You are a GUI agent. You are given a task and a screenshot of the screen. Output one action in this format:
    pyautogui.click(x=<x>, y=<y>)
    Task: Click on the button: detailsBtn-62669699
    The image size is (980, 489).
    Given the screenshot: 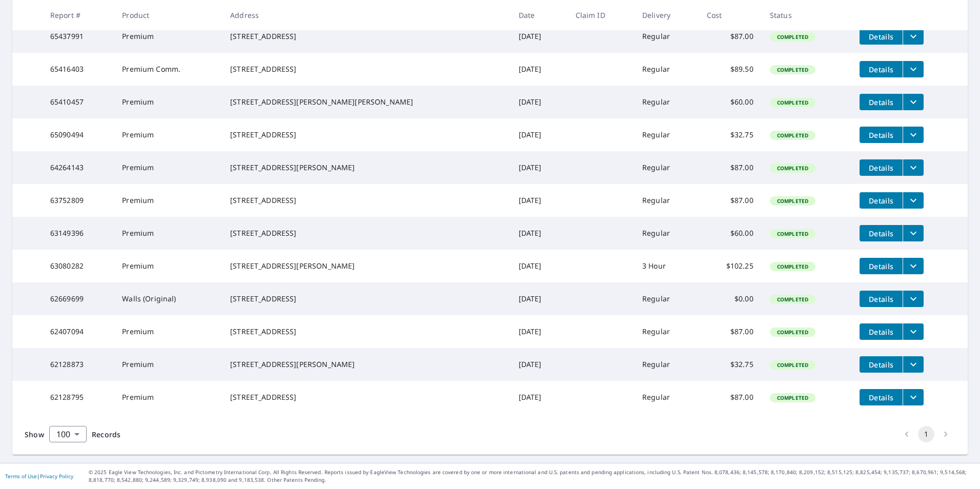 What is the action you would take?
    pyautogui.click(x=881, y=299)
    